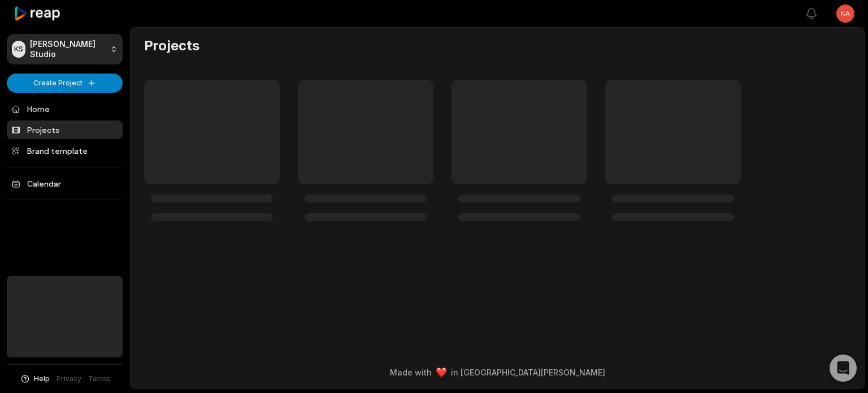 Image resolution: width=868 pixels, height=393 pixels. What do you see at coordinates (99, 379) in the screenshot?
I see `a: Terms` at bounding box center [99, 379].